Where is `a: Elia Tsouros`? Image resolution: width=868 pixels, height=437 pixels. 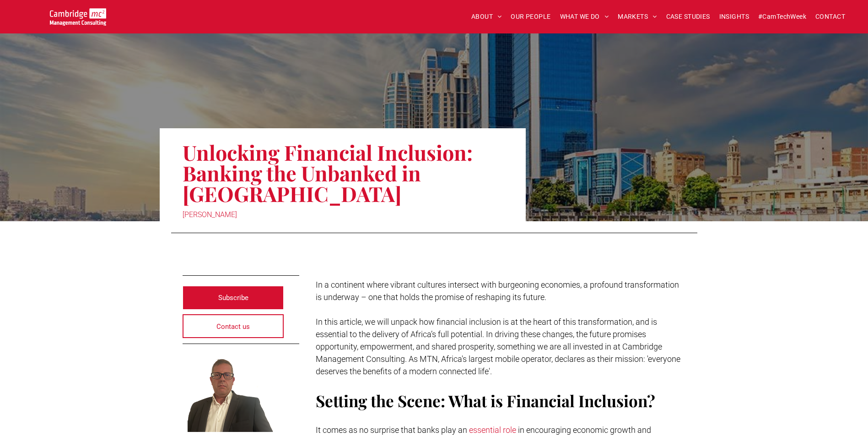
a: Elia Tsouros is located at coordinates (228, 393).